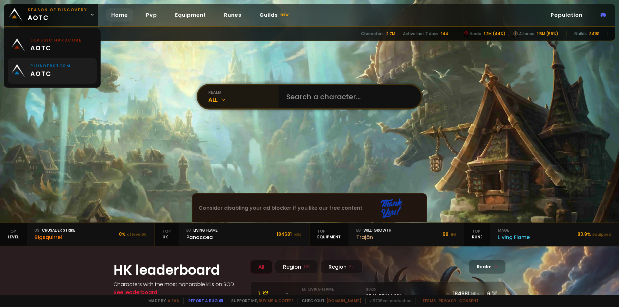 This screenshot has width=619, height=307. What do you see at coordinates (135, 292) in the screenshot?
I see `a: See leaderboard` at bounding box center [135, 292].